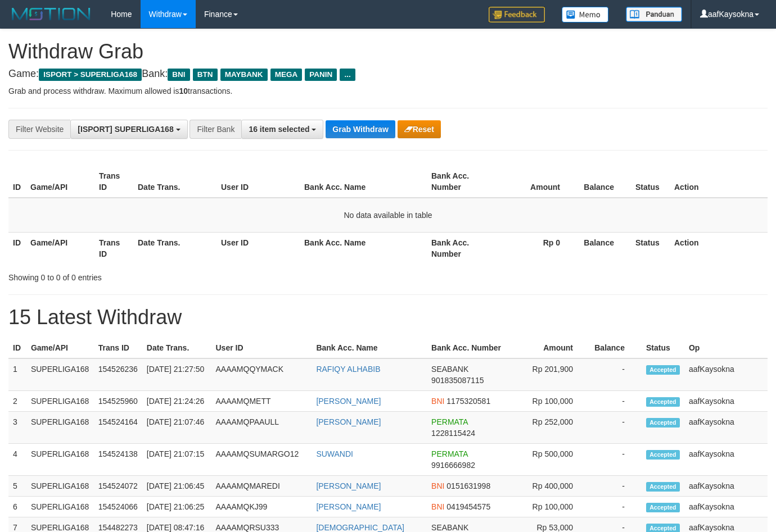 This screenshot has width=776, height=532. I want to click on span: Copy 0419454575 to clipboard, so click(468, 507).